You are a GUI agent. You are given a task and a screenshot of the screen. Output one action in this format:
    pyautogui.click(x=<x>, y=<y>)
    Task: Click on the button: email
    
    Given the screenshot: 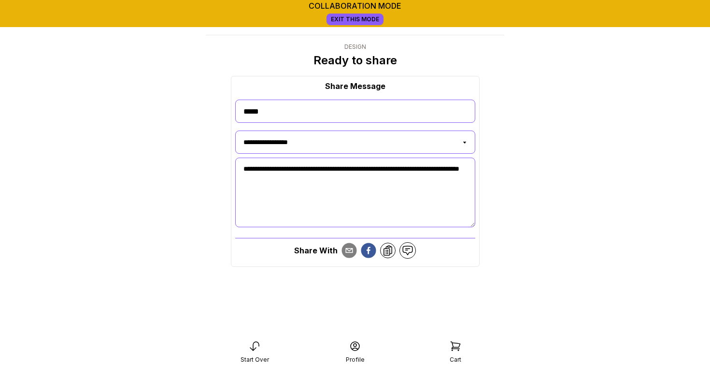 What is the action you would take?
    pyautogui.click(x=349, y=250)
    